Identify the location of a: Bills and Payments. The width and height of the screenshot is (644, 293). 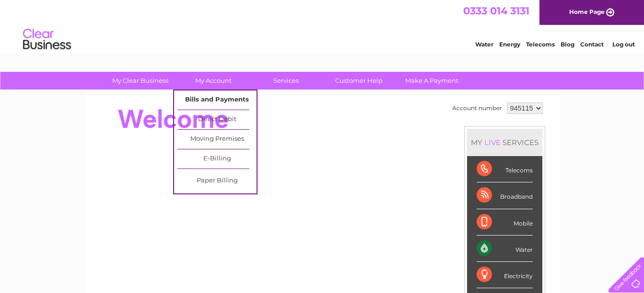
(217, 100).